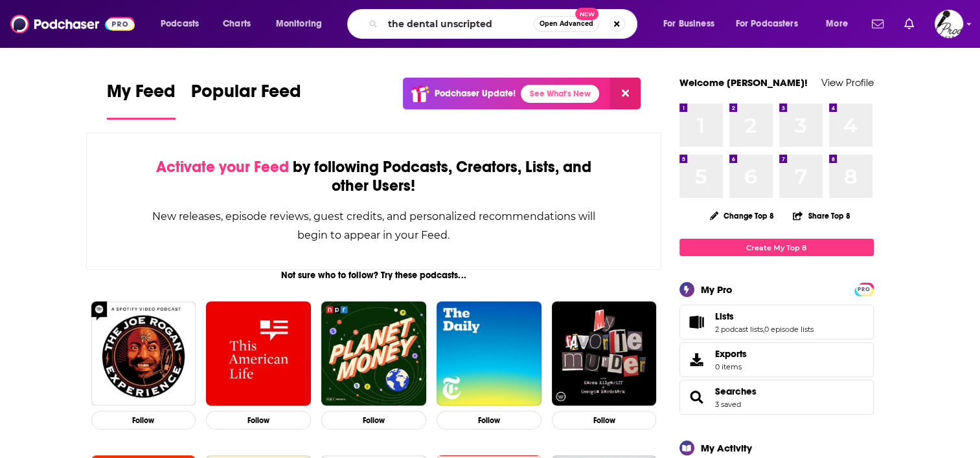 This screenshot has height=458, width=980. Describe the element at coordinates (73, 24) in the screenshot. I see `img: Podchaser - Follow, Share and Rate Podcasts` at that location.